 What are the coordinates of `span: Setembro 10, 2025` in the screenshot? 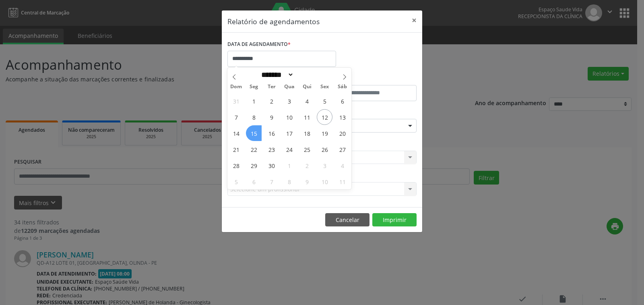 It's located at (289, 117).